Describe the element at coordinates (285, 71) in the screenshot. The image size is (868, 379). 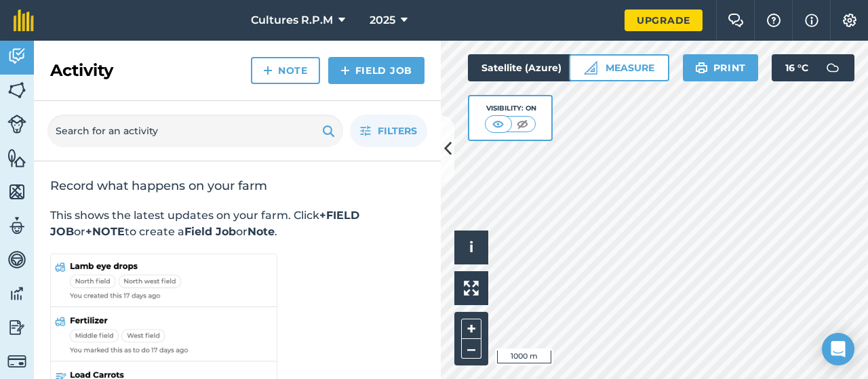
I see `a: Note` at that location.